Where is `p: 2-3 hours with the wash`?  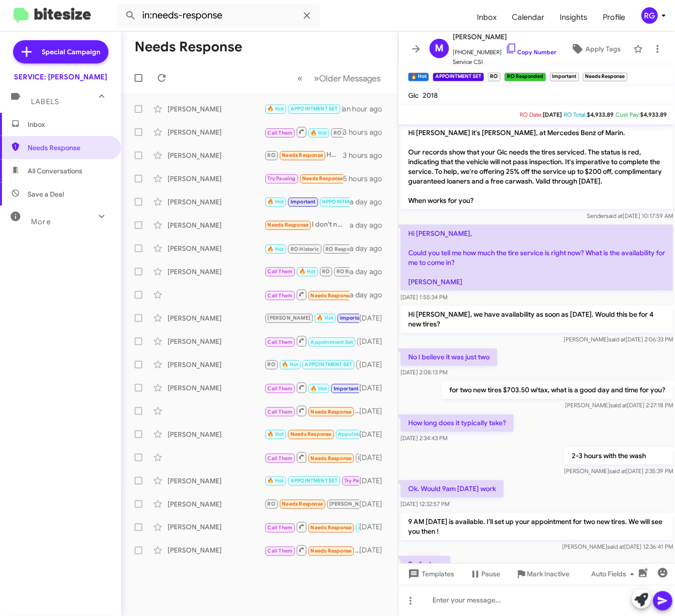 p: 2-3 hours with the wash is located at coordinates (619, 456).